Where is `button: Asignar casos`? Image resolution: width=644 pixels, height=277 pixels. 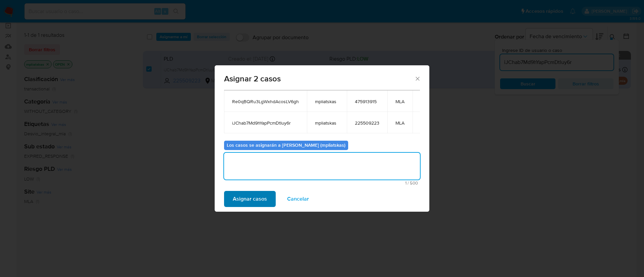 button: Asignar casos is located at coordinates (250, 199).